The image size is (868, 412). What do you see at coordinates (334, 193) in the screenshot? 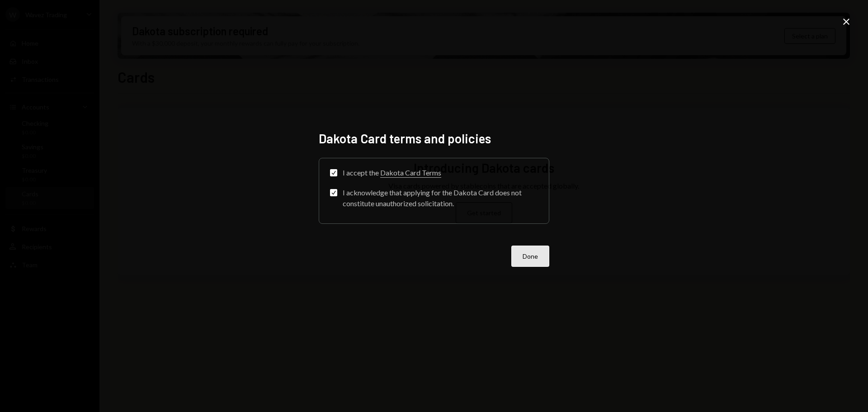
I see `button: I acknowledge that applying for the Dakota Card does not constitute unauthorized solicitation.` at bounding box center [334, 193].